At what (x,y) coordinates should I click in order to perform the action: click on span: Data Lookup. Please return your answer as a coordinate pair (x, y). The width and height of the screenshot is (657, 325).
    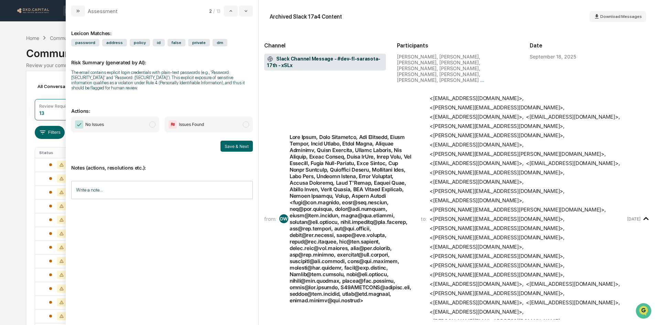
    Looking at the image, I should click on (29, 103).